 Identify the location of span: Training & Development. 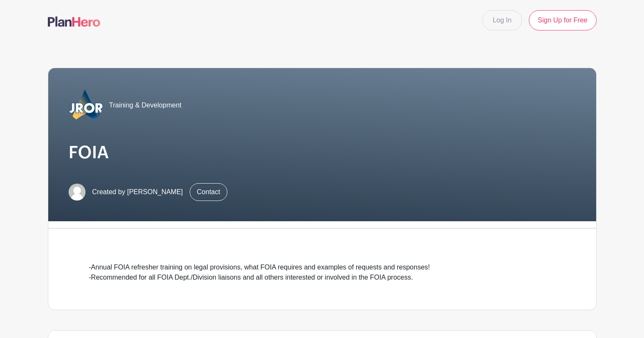
(145, 105).